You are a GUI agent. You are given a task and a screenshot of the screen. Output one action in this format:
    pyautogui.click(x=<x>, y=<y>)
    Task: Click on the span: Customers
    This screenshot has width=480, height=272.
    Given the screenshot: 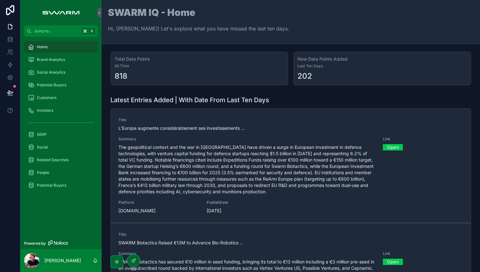 What is the action you would take?
    pyautogui.click(x=47, y=98)
    